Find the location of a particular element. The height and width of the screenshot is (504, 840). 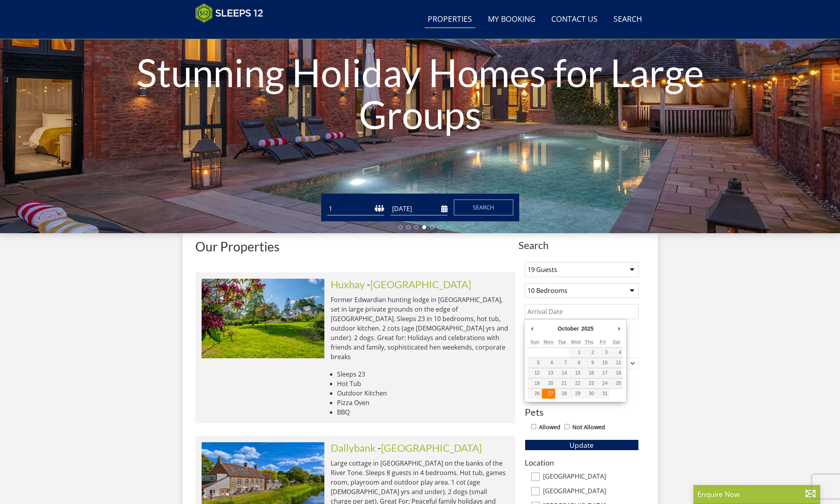

button: 11 is located at coordinates (616, 362).